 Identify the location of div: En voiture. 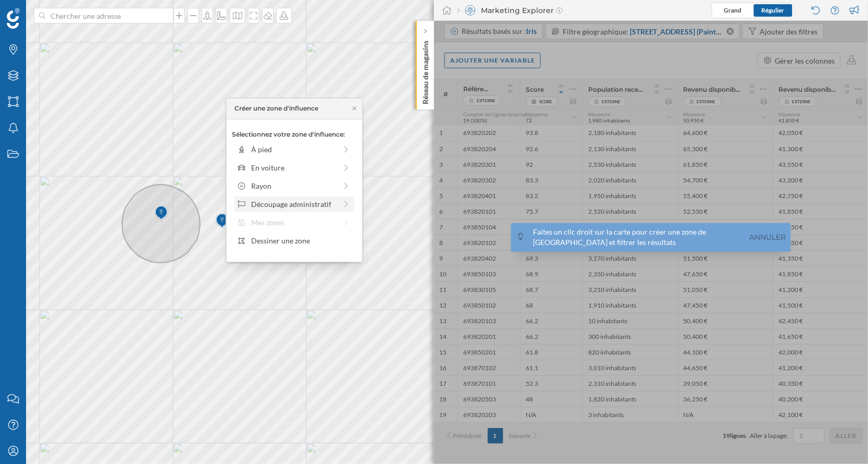
(294, 167).